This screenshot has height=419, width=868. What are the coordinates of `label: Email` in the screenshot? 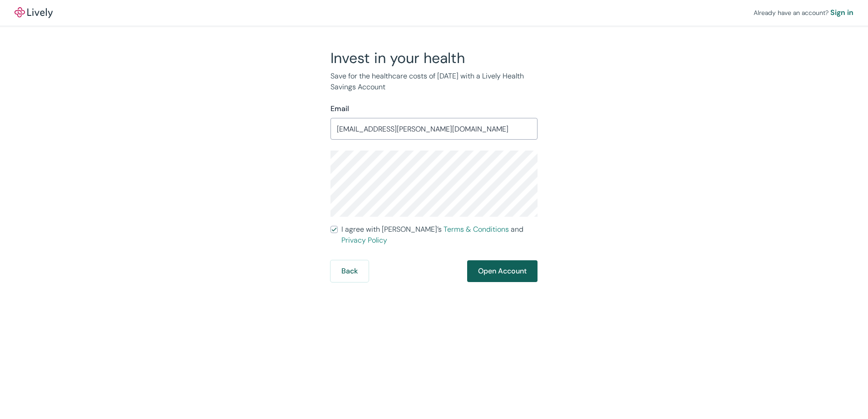 It's located at (340, 109).